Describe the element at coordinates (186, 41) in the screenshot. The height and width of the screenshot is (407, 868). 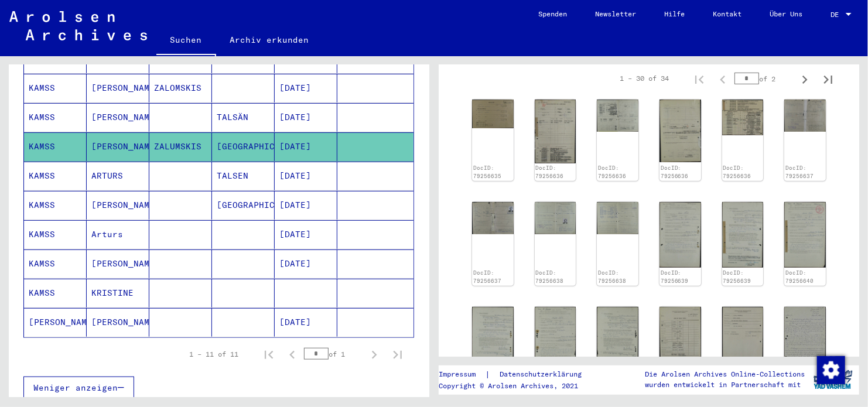
I see `a: Suchen` at that location.